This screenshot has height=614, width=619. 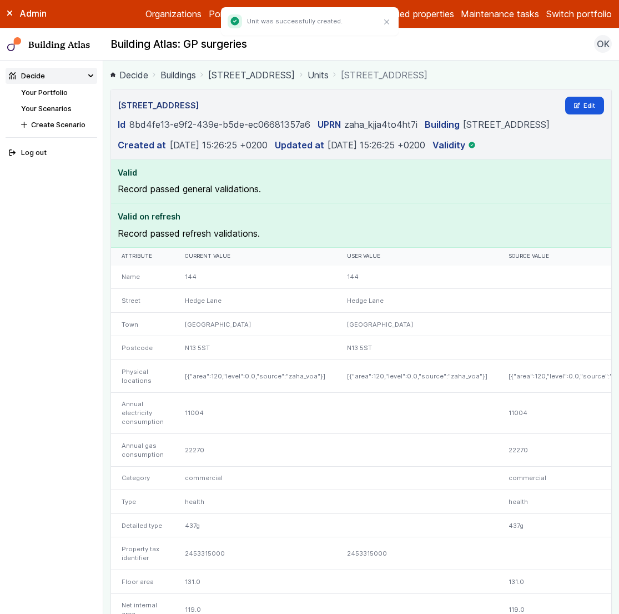 I want to click on div: Current value, so click(x=255, y=256).